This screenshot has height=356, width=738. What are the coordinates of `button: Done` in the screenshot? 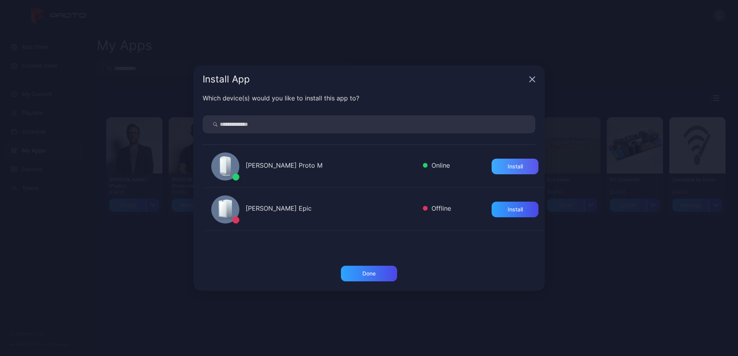 It's located at (369, 273).